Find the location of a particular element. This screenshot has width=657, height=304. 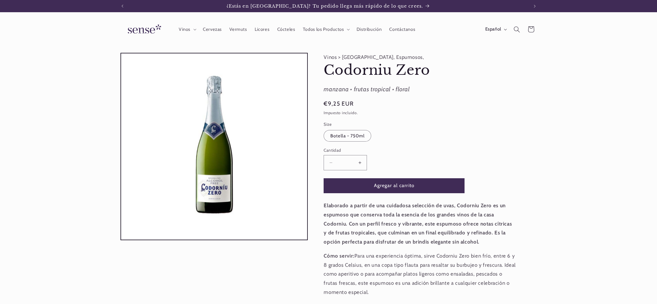

span: Licores is located at coordinates (262, 29).